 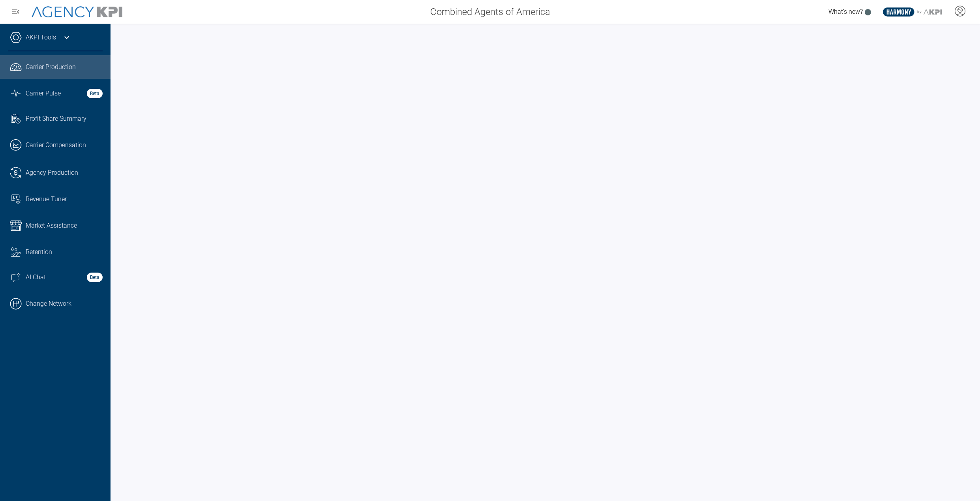 I want to click on span: Carrier Pulse, so click(x=43, y=94).